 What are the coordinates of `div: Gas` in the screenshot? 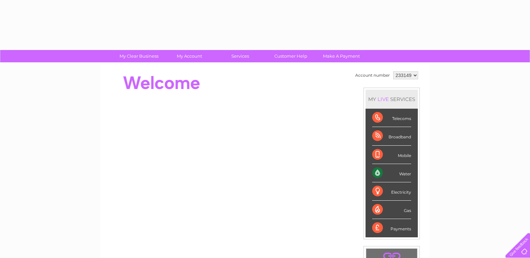 It's located at (392, 210).